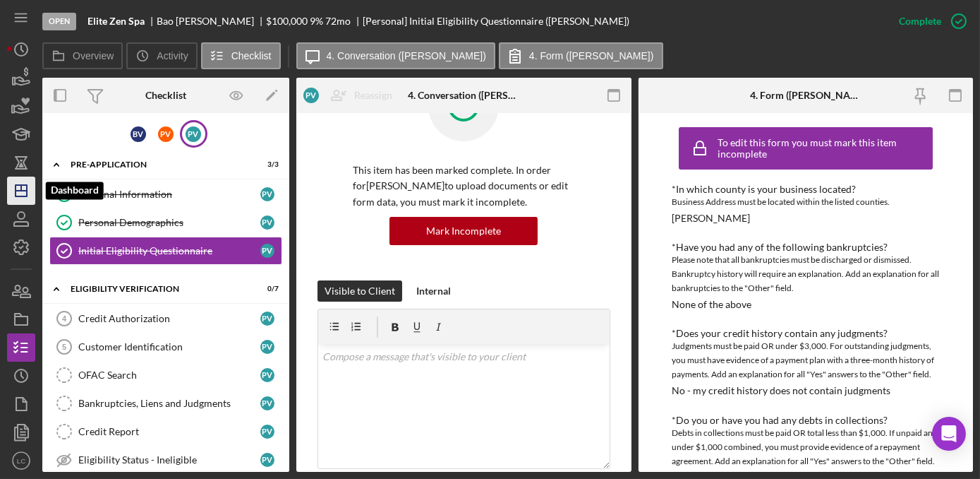  I want to click on a: OFAC SearchPV, so click(166, 375).